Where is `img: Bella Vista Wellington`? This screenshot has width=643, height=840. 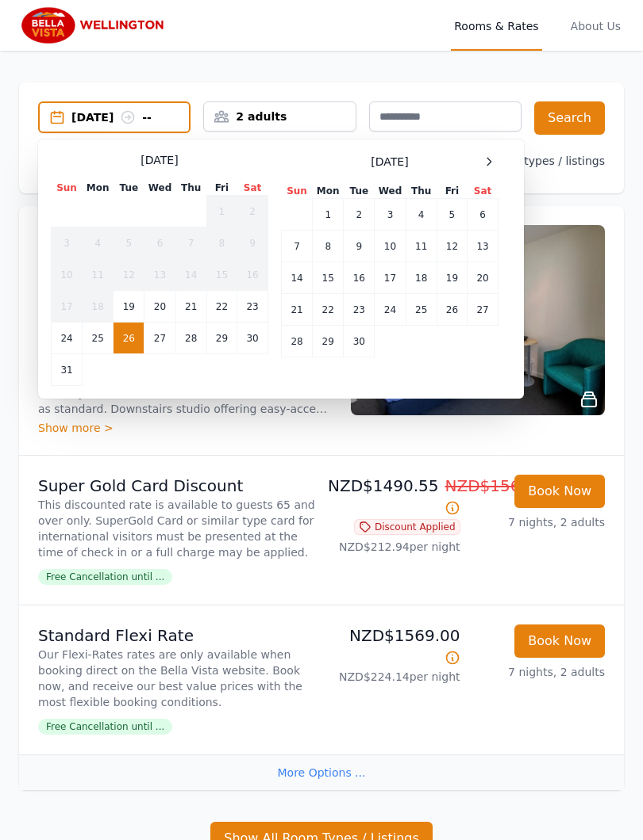 img: Bella Vista Wellington is located at coordinates (96, 26).